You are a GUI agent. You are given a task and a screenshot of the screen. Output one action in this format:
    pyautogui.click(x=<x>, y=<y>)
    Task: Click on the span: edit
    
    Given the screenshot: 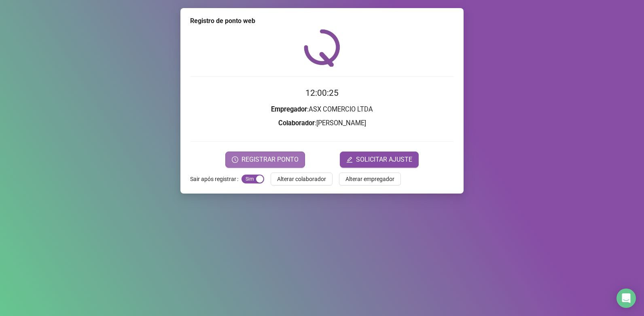 What is the action you would take?
    pyautogui.click(x=350, y=159)
    